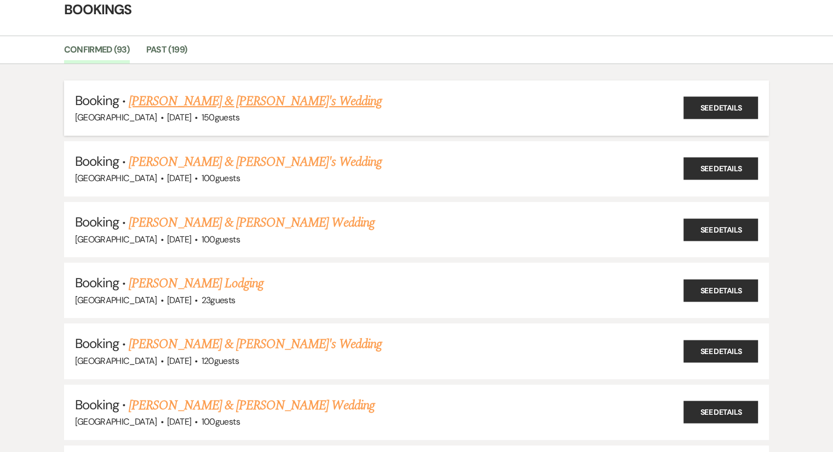  What do you see at coordinates (97, 53) in the screenshot?
I see `a: Confirmed (93)` at bounding box center [97, 53].